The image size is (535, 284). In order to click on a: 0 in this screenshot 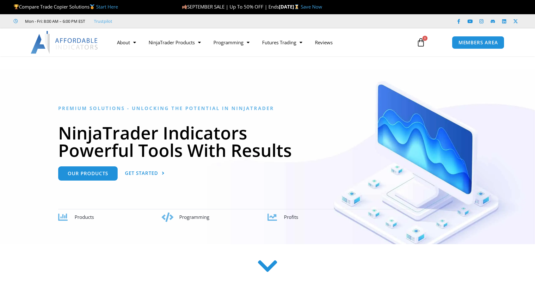, I will do `click(421, 42)`.